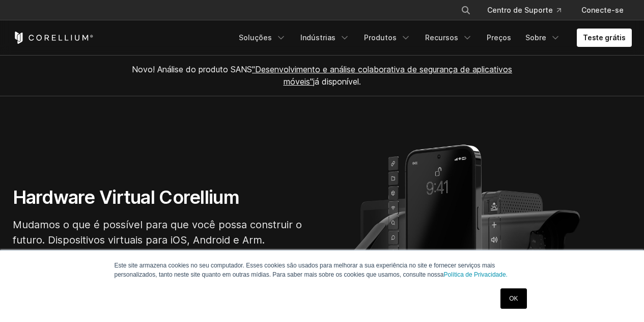 This screenshot has height=322, width=644. What do you see at coordinates (192, 69) in the screenshot?
I see `font: Novo! Análise do produto SANS` at bounding box center [192, 69].